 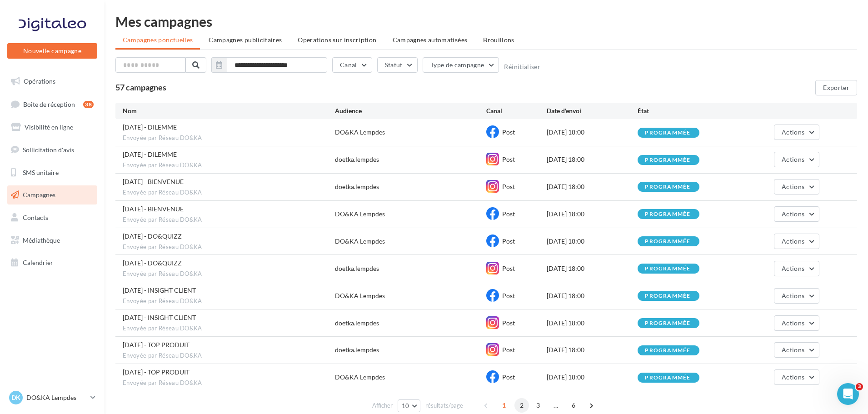 What do you see at coordinates (516, 111) in the screenshot?
I see `div: Canal` at bounding box center [516, 111].